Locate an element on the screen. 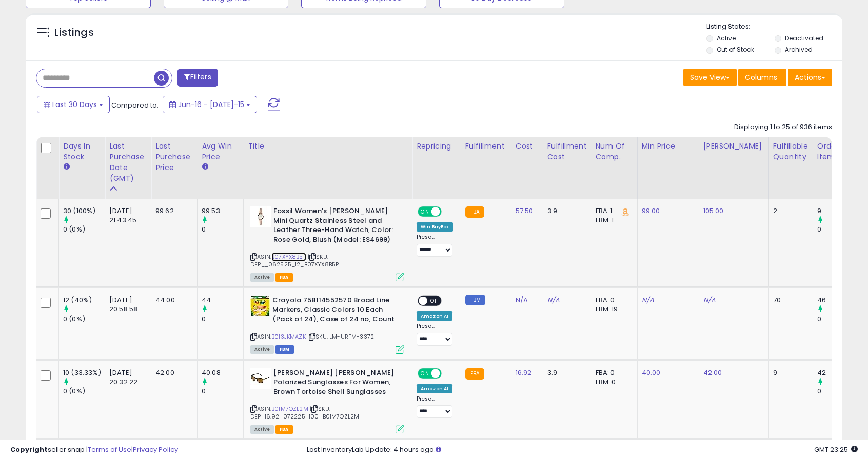  button: Actions is located at coordinates (810, 78).